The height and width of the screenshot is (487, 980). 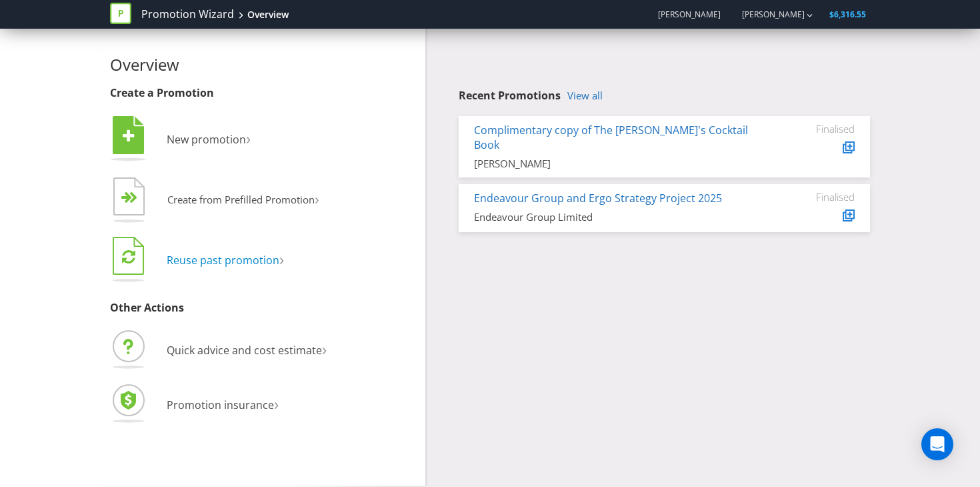 I want to click on span: Create from Prefilled Promotion, so click(x=241, y=199).